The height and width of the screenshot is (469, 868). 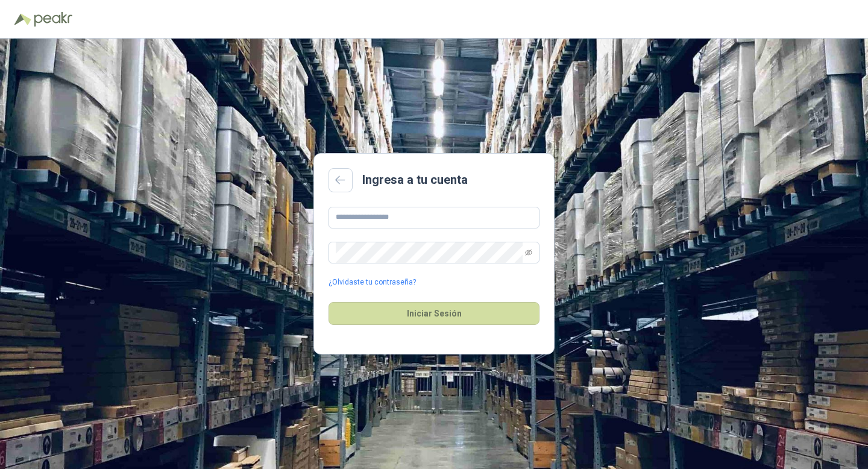 What do you see at coordinates (434, 313) in the screenshot?
I see `button: Iniciar Sesión` at bounding box center [434, 313].